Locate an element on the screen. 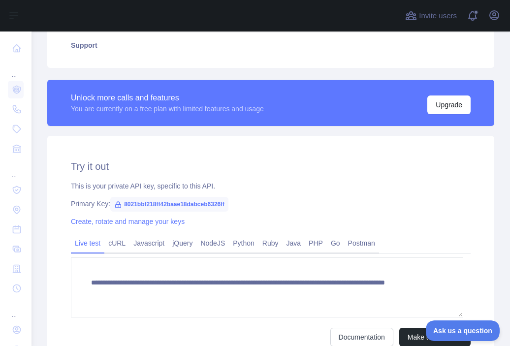 Image resolution: width=510 pixels, height=346 pixels. button: Upgrade is located at coordinates (449, 105).